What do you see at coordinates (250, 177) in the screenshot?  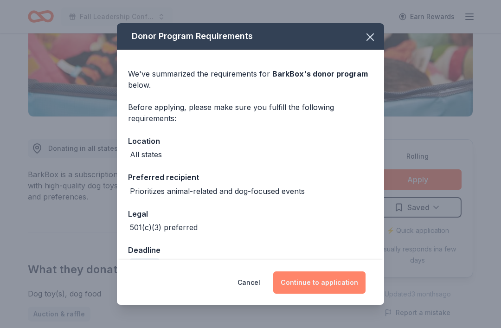 I see `div: Preferred recipient` at bounding box center [250, 177].